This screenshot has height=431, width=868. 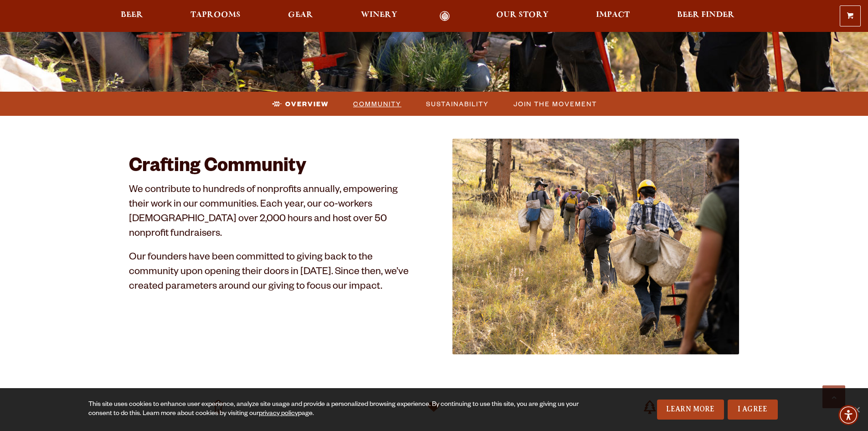 I want to click on p: Our founders have been committed to giving back to the community upon opening their doors in [DAT..., so click(x=273, y=273).